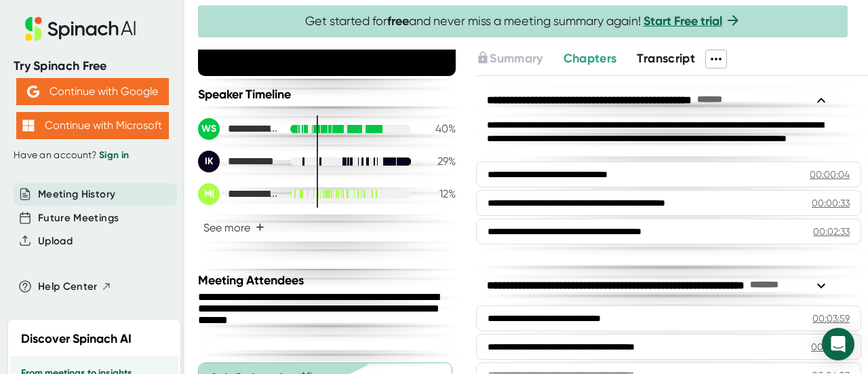  Describe the element at coordinates (830, 174) in the screenshot. I see `div: 00:00:04` at that location.